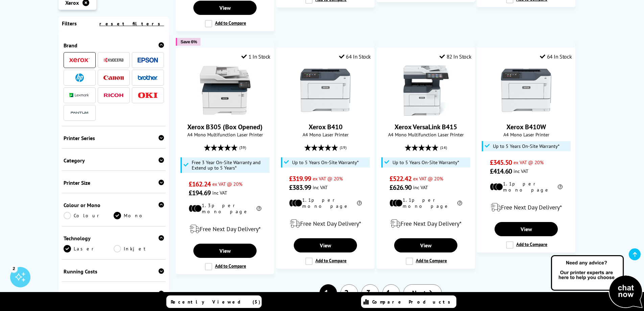 The image size is (644, 311). I want to click on span: £194.69, so click(199, 193).